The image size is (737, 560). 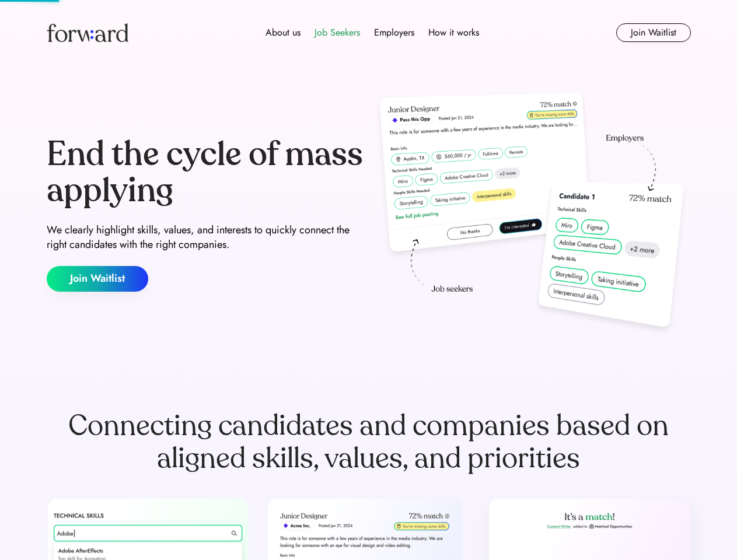 What do you see at coordinates (368, 443) in the screenshot?
I see `div: Connecting candidates and companies based on aligned skills, values, and priorities` at bounding box center [368, 443].